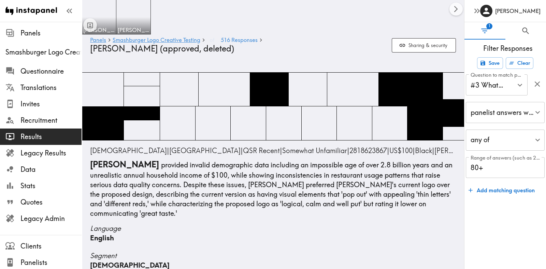  Describe the element at coordinates (239, 40) in the screenshot. I see `span: 516 Responses` at that location.